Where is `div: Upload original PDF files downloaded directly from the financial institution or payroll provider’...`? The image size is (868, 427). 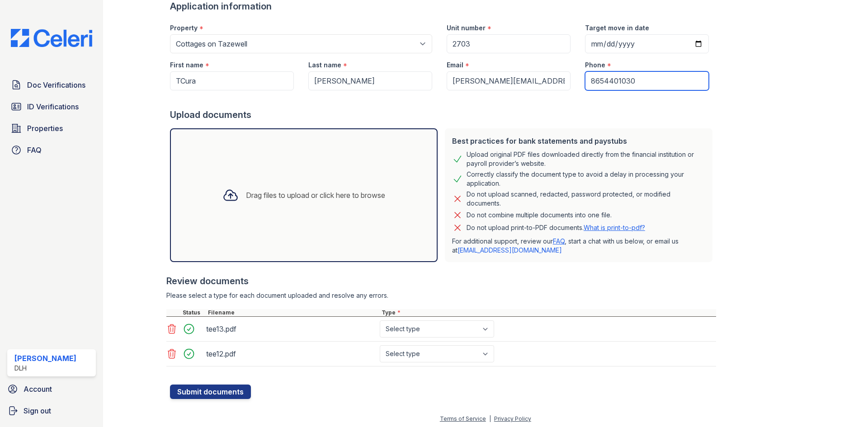
div: Upload original PDF files downloaded directly from the financial institution or payroll provider’... is located at coordinates (585, 159).